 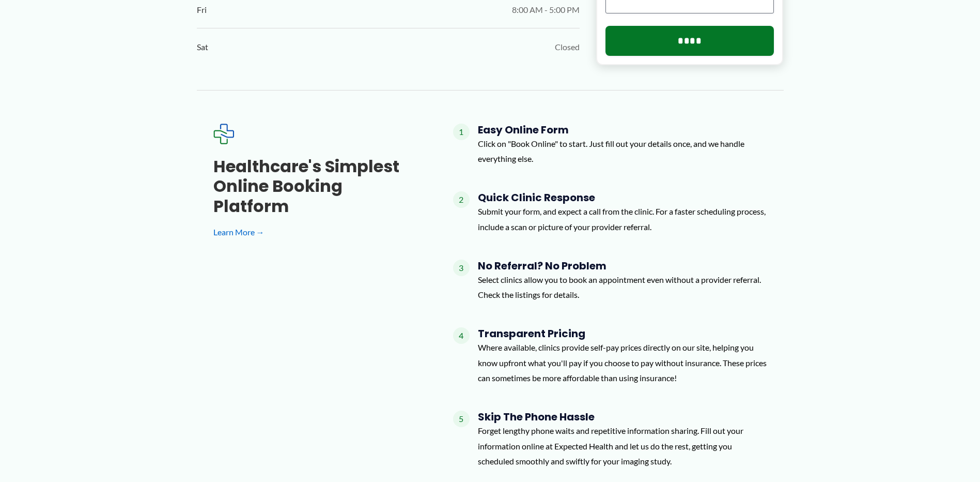 I want to click on h4: Quick Clinic Response, so click(x=623, y=198).